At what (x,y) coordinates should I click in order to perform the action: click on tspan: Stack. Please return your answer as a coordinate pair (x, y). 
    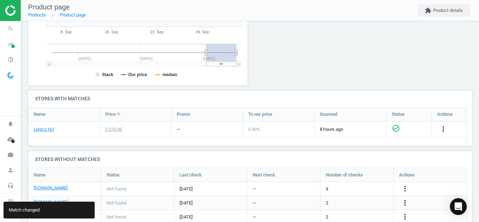
    Looking at the image, I should click on (108, 75).